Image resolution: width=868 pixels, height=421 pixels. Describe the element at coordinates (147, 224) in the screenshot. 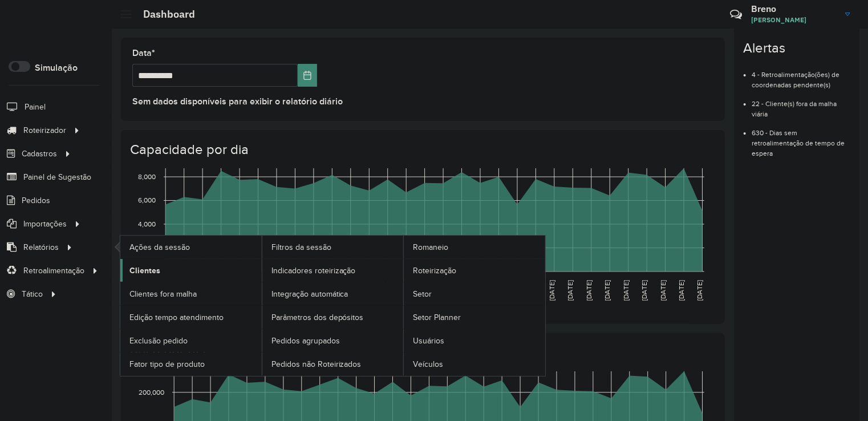

I see `text: 4,000` at that location.